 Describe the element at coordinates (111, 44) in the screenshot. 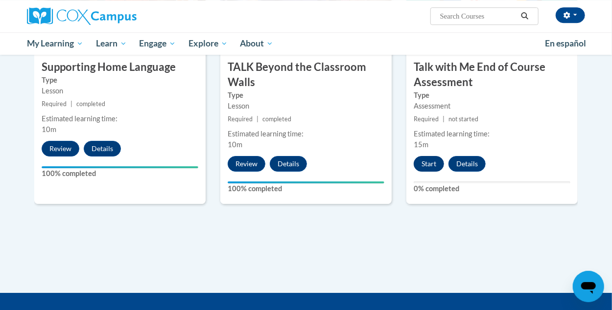

I see `span: Learn` at that location.